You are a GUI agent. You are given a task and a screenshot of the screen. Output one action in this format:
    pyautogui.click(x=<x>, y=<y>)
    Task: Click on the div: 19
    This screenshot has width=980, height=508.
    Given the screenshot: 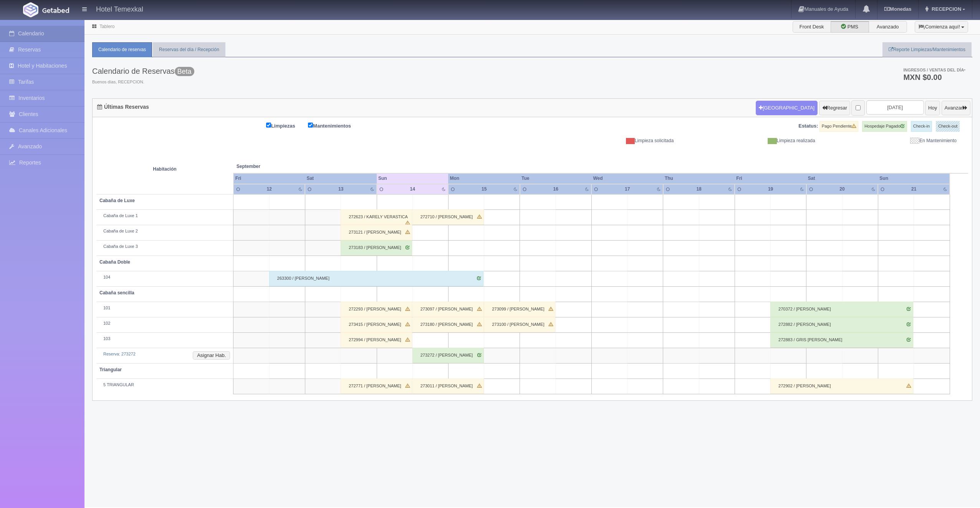 What is the action you would take?
    pyautogui.click(x=771, y=189)
    